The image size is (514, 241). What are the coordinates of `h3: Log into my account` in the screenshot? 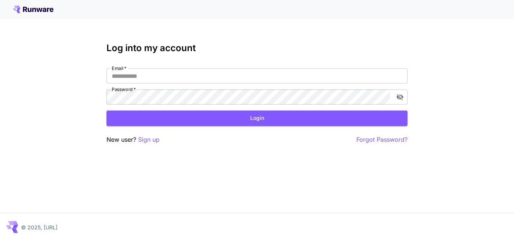 It's located at (257, 48).